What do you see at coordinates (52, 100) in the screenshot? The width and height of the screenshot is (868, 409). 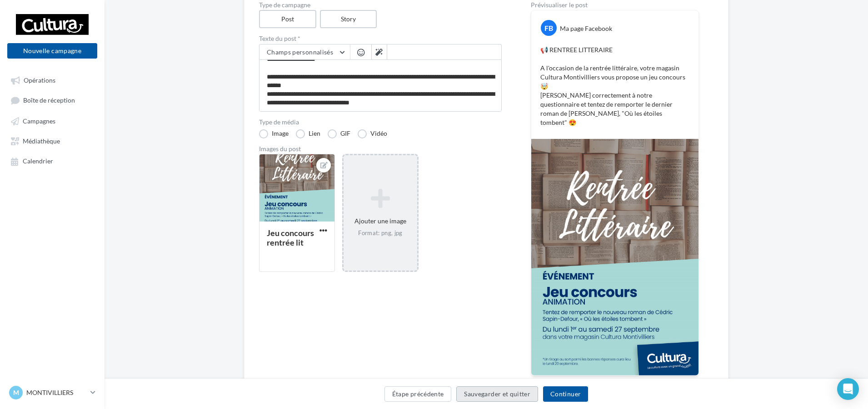 I see `a: Boîte de réception` at bounding box center [52, 100].